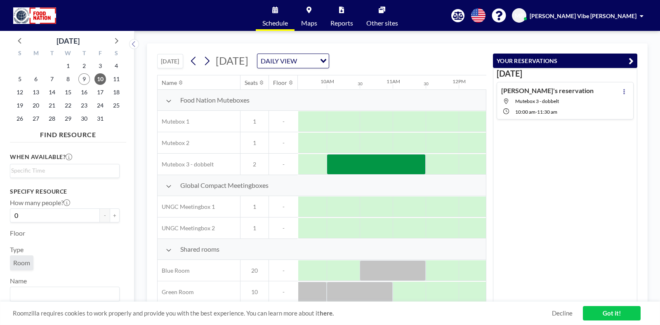  I want to click on span: UNGC Meetingbox 1, so click(186, 207).